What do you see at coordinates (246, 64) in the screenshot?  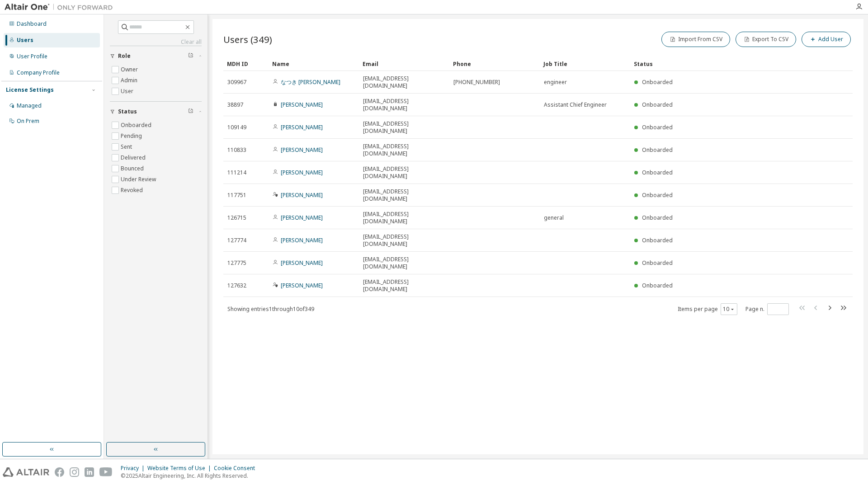 I see `div: MDH ID` at bounding box center [246, 64].